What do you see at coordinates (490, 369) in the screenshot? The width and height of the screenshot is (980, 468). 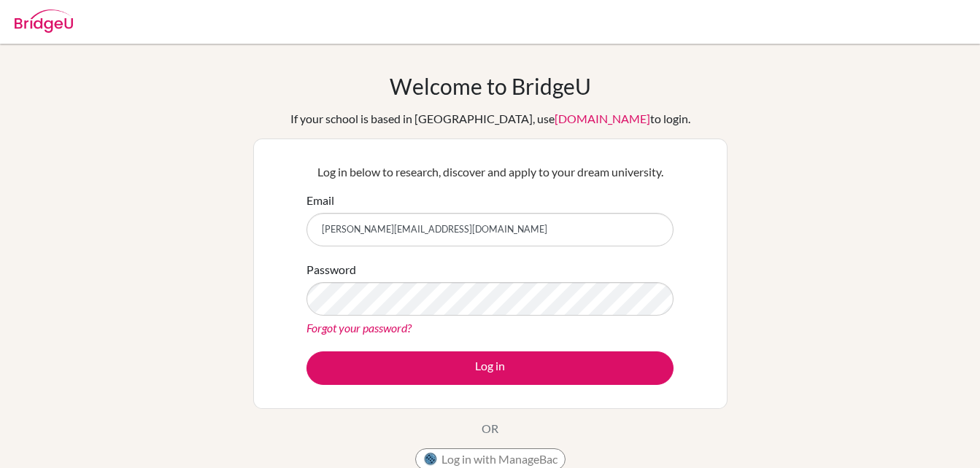 I see `button: Log in` at bounding box center [490, 369].